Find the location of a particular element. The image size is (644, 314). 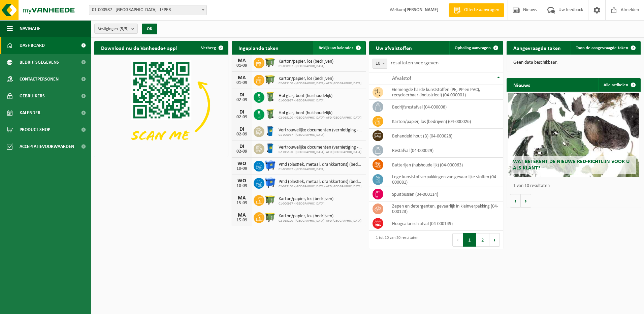

p: Geen data beschikbaar. is located at coordinates (574, 63).